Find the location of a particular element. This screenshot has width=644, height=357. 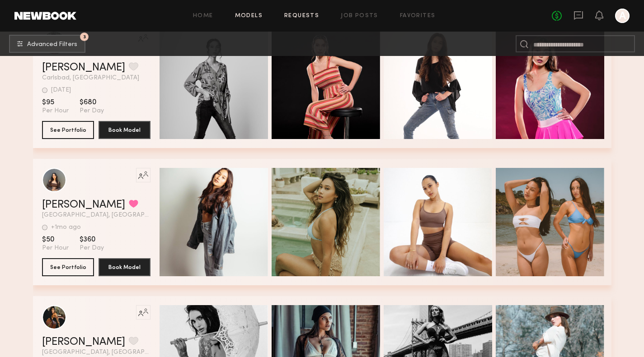

a: Models is located at coordinates (248, 16).